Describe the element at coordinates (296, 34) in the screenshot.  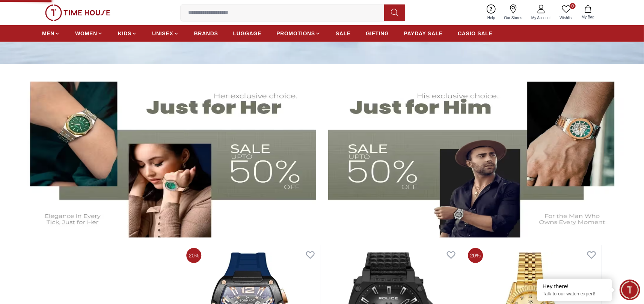
I see `span: PROMOTIONS` at that location.